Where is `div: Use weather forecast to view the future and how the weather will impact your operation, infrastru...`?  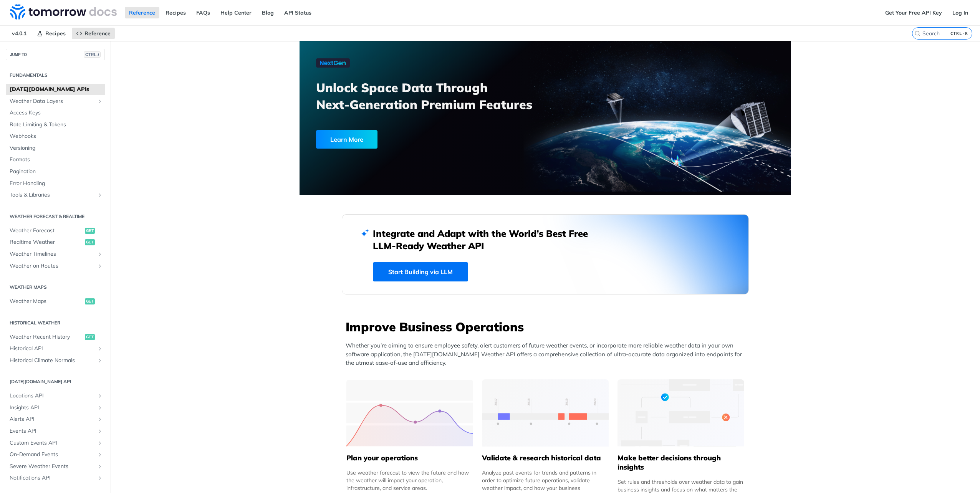
div: Use weather forecast to view the future and how the weather will impact your operation, infrastru... is located at coordinates (410, 481).